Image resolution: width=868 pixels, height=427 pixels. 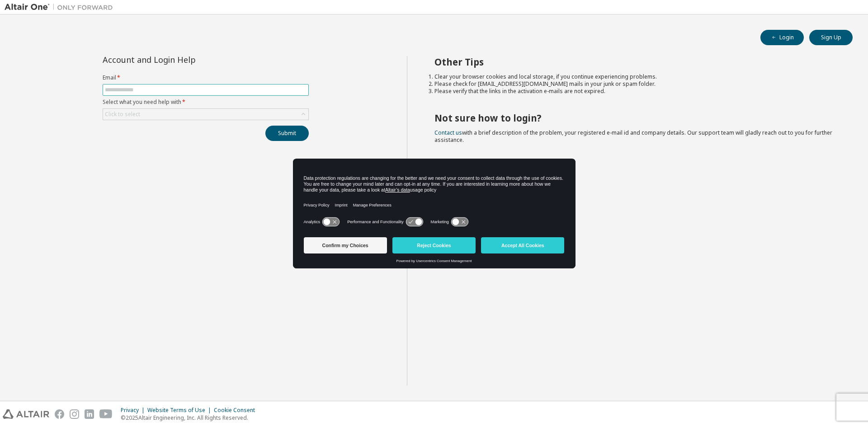 I want to click on li: Please verify that the links in the activation e-mails are not expired., so click(x=636, y=91).